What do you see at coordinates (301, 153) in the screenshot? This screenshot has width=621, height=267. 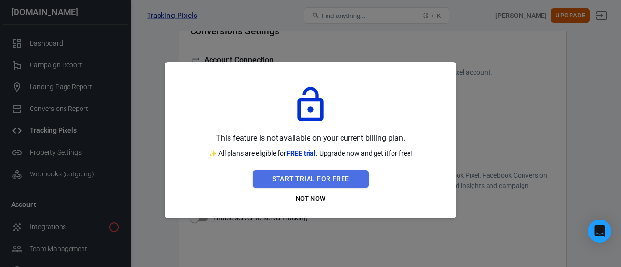 I see `span: FREE trial` at bounding box center [301, 153].